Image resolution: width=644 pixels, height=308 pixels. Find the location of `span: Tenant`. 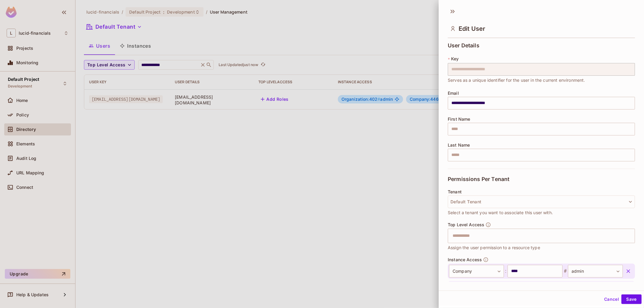

span: Tenant is located at coordinates (455, 192).